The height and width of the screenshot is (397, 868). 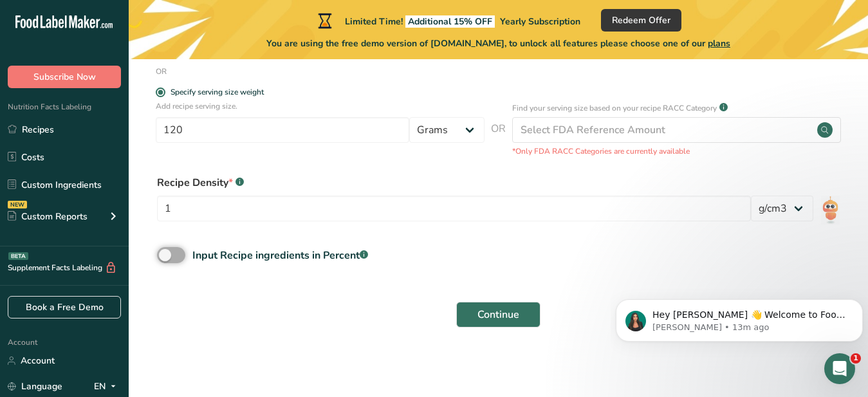 I want to click on span: OR, so click(x=498, y=139).